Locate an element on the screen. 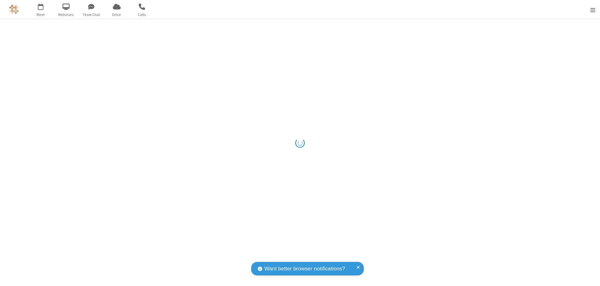 Image resolution: width=600 pixels, height=286 pixels. span: Calls is located at coordinates (142, 15).